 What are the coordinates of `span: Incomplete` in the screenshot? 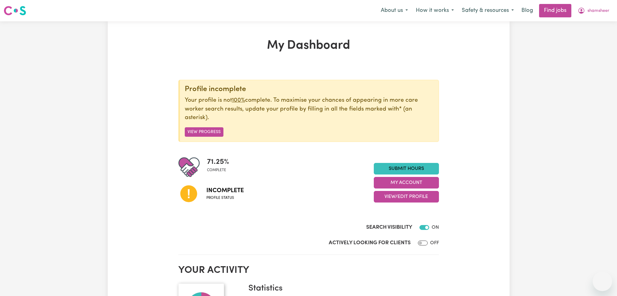 It's located at (225, 191).